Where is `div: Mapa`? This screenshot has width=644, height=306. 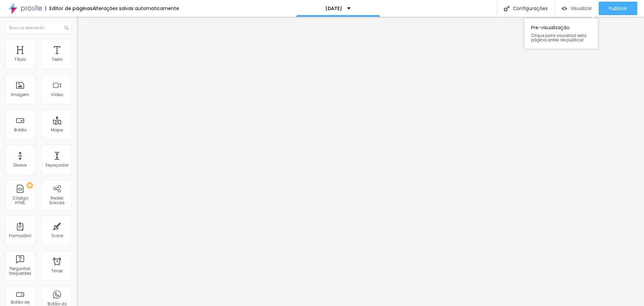
div: Mapa is located at coordinates (57, 130).